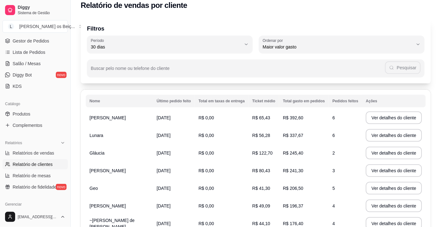  What do you see at coordinates (41, 13) in the screenshot?
I see `span: Sistema de Gestão` at bounding box center [41, 13].